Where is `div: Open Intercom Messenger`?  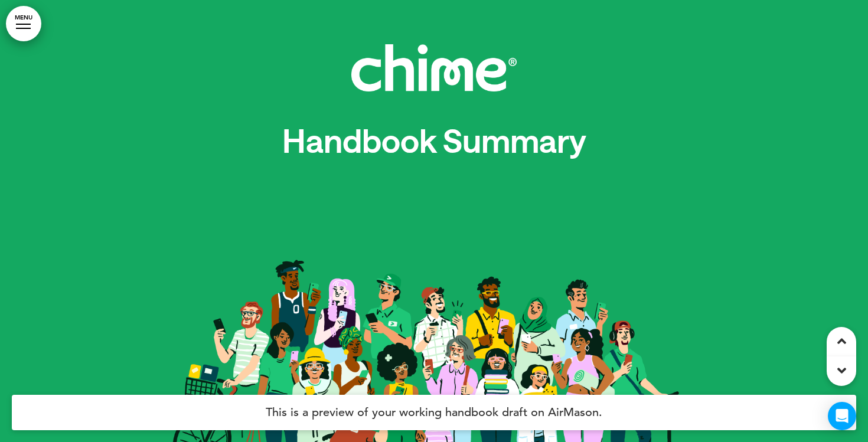
div: Open Intercom Messenger is located at coordinates (842, 416).